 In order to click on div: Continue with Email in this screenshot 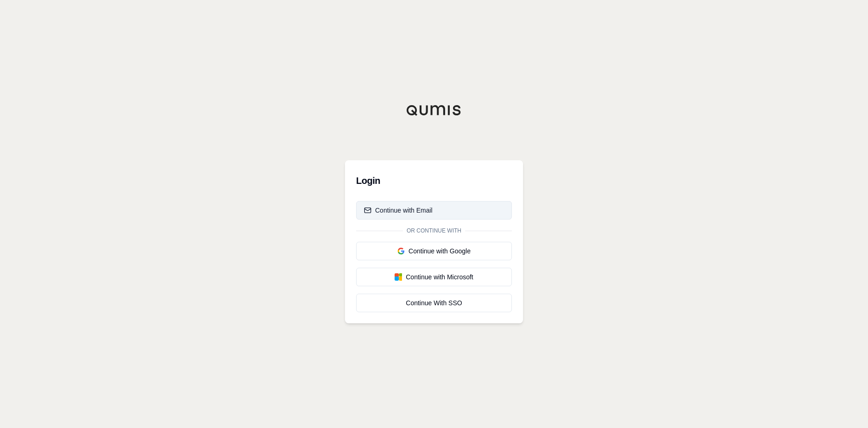, I will do `click(398, 210)`.